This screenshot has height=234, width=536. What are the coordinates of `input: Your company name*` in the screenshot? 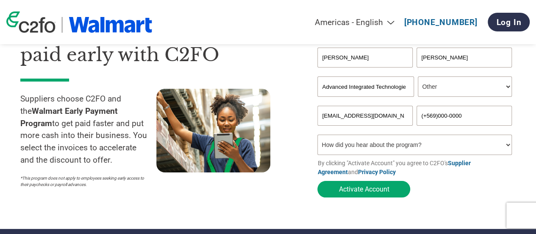 It's located at (365, 86).